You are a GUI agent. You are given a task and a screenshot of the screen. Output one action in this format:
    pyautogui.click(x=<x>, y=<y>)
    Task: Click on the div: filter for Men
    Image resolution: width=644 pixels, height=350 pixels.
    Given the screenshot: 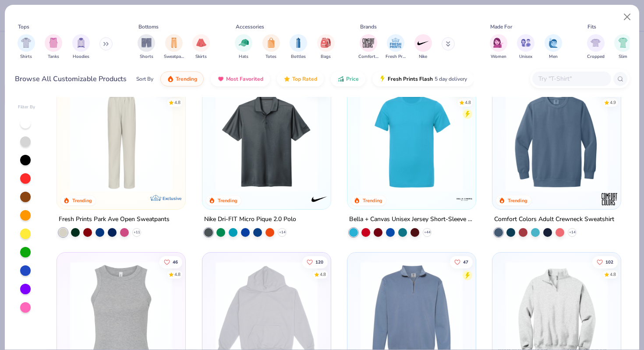 What is the action you would take?
    pyautogui.click(x=554, y=47)
    